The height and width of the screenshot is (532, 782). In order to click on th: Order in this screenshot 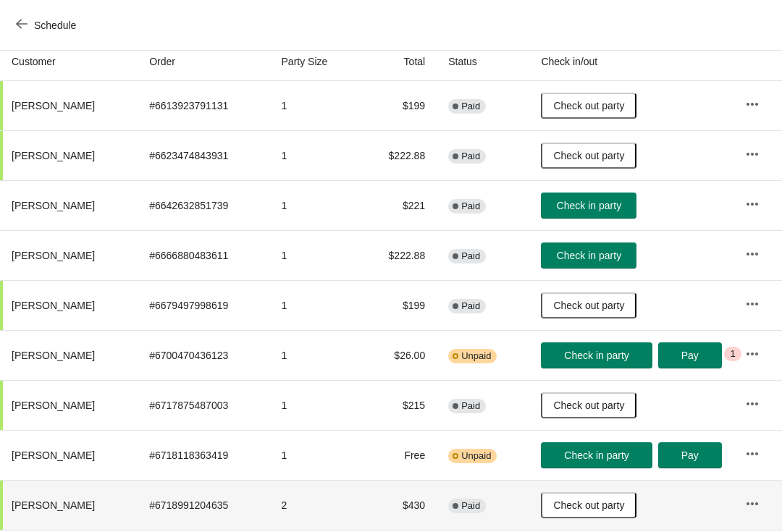, I will do `click(204, 62)`.